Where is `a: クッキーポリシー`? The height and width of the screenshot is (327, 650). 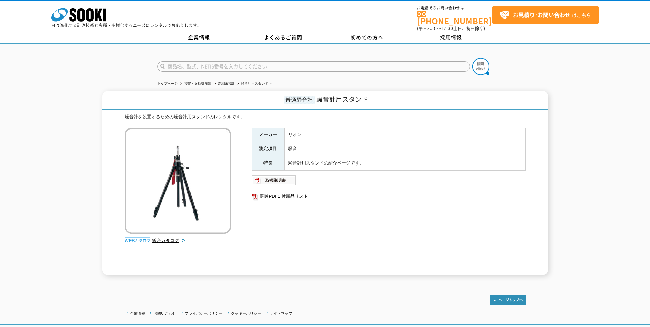
a: クッキーポリシー is located at coordinates (246, 313).